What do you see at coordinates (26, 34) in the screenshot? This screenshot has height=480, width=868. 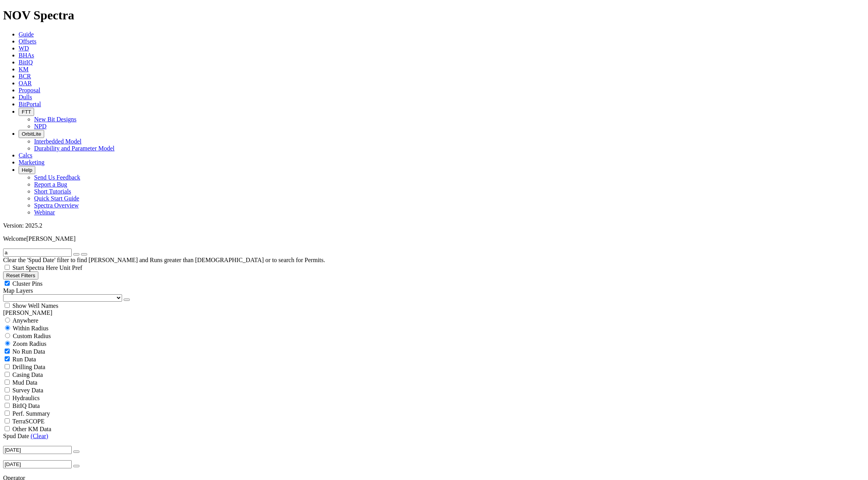 I see `a: Guide` at bounding box center [26, 34].